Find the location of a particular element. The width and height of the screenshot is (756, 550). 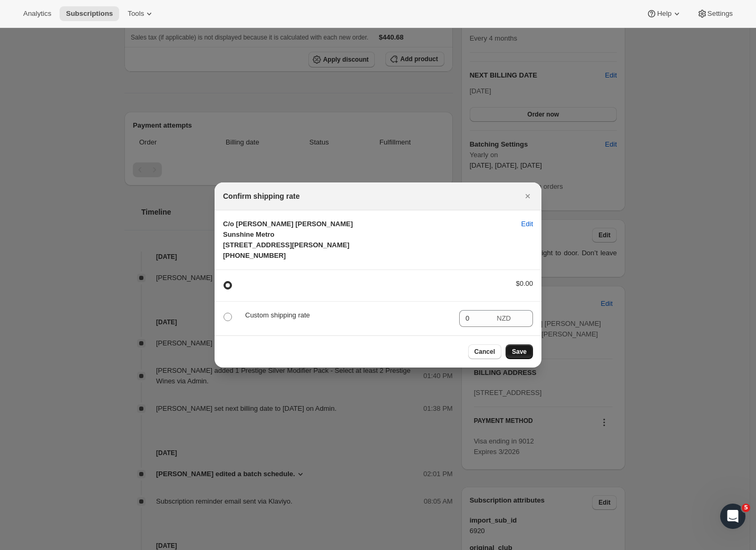

button: Subscriptions is located at coordinates (89, 13).